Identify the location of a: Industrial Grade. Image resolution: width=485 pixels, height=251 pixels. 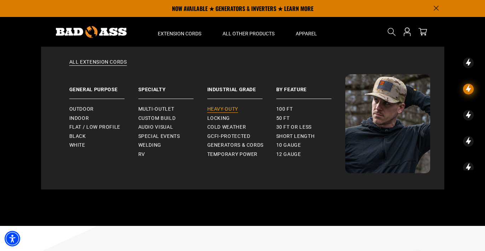
(242, 87).